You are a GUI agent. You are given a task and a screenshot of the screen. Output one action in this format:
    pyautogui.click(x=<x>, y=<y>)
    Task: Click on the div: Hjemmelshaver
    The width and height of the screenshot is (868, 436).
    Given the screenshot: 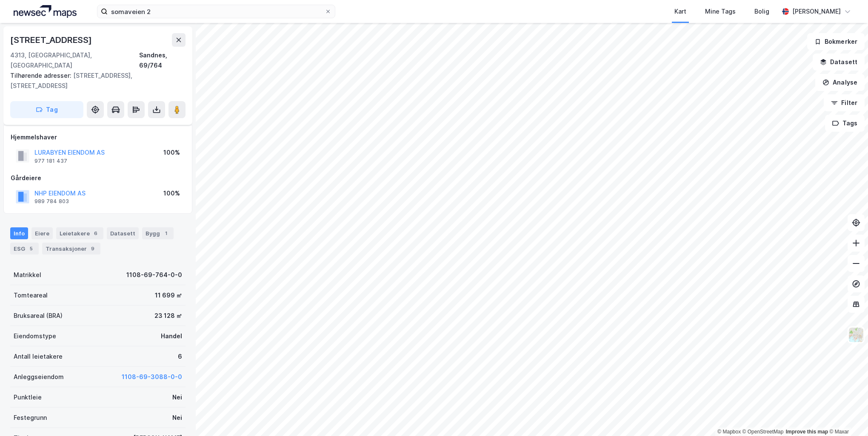 What is the action you would take?
    pyautogui.click(x=98, y=137)
    